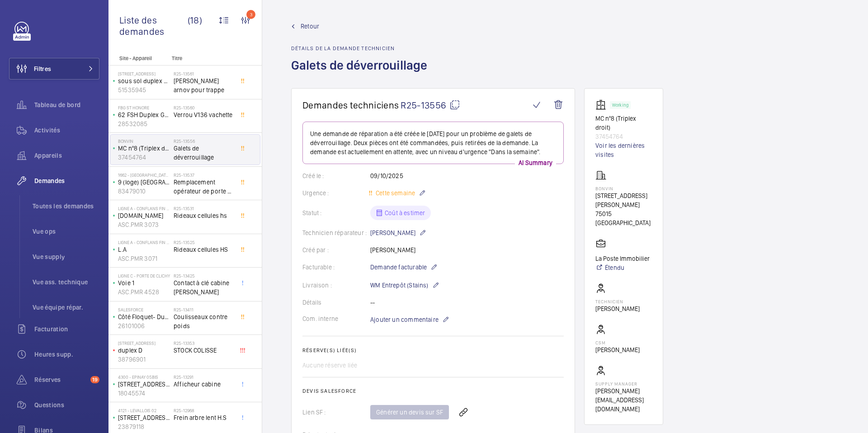  I want to click on h1: Galets de déverrouillage, so click(362, 72).